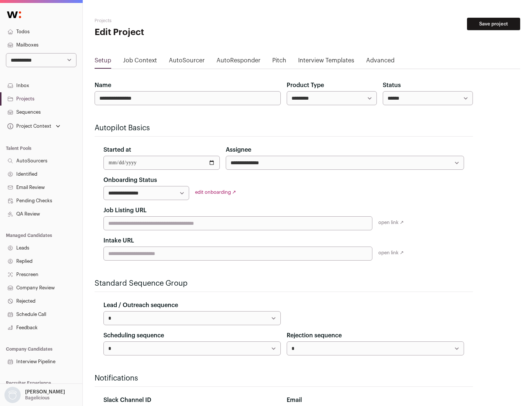 The width and height of the screenshot is (532, 406). What do you see at coordinates (187, 62) in the screenshot?
I see `a: AutoSourcer` at bounding box center [187, 62].